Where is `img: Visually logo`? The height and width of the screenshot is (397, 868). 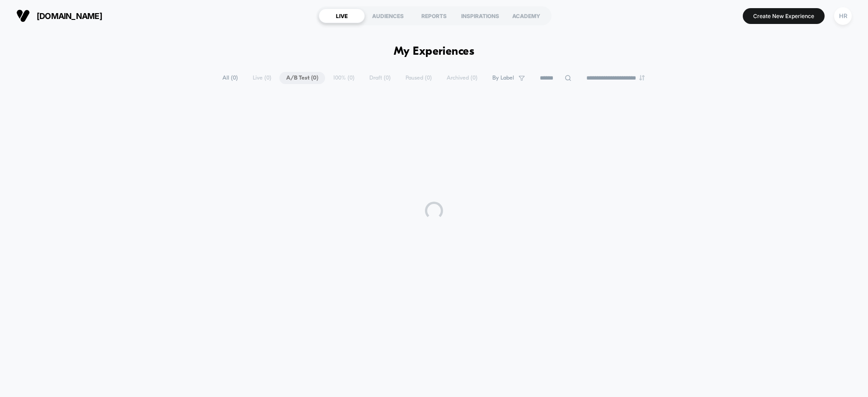
img: Visually logo is located at coordinates (23, 16).